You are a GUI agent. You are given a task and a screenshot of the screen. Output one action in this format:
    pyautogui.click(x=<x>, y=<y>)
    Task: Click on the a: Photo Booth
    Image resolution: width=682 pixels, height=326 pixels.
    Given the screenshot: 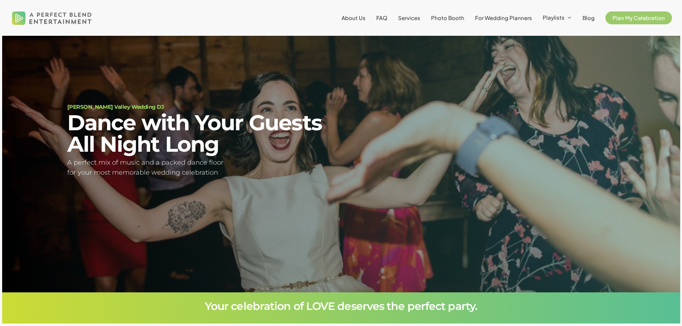 What is the action you would take?
    pyautogui.click(x=447, y=18)
    